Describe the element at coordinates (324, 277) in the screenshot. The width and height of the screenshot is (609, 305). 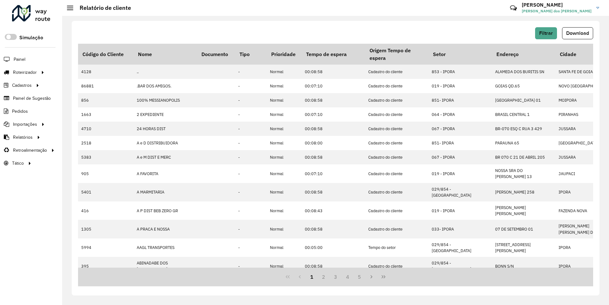
I see `button: 2` at that location.